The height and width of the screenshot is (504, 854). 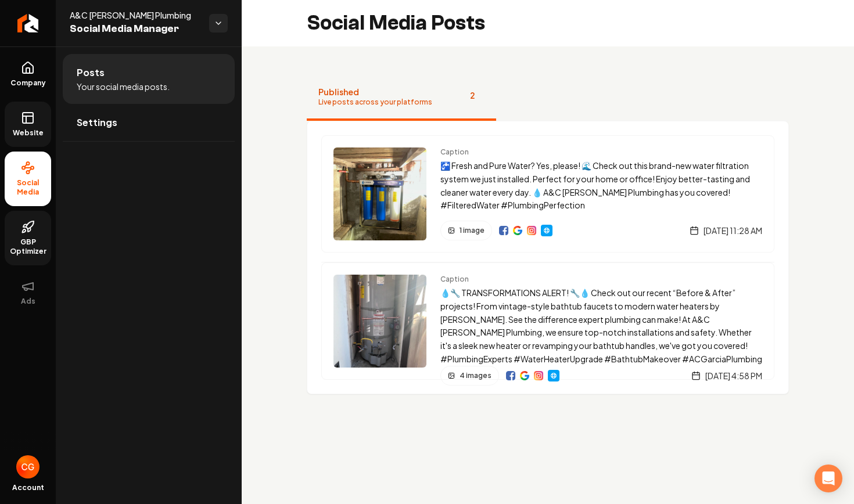 What do you see at coordinates (548, 194) in the screenshot?
I see `a: Post previewCaption🚰 Fresh and Pure Water? Yes, please! 🌊 Check out this brand-new water filtrati...` at bounding box center [548, 194].